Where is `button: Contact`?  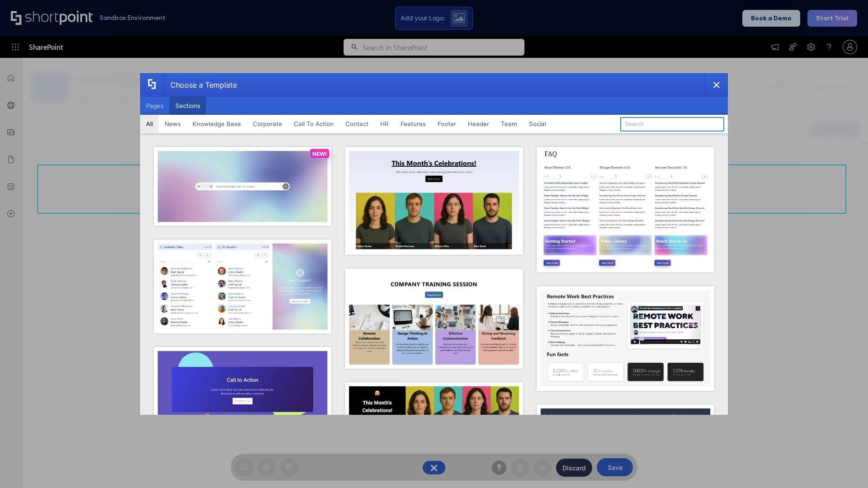
button: Contact is located at coordinates (356, 124).